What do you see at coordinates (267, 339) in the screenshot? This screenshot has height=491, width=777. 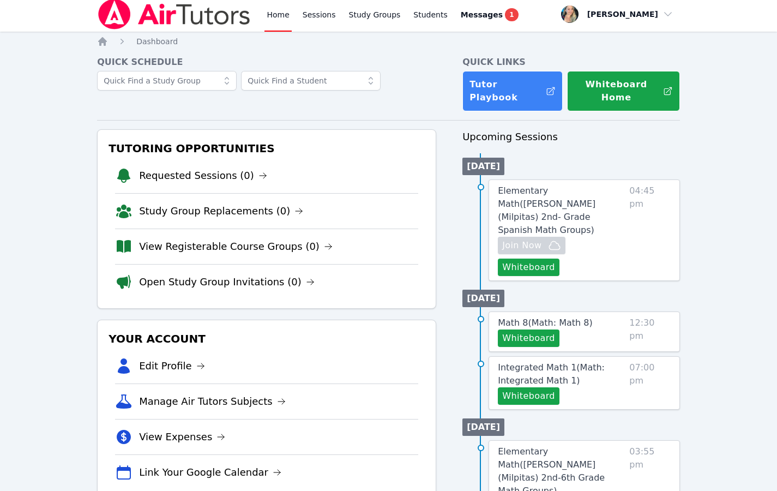 I see `h3: Your Account` at bounding box center [267, 339].